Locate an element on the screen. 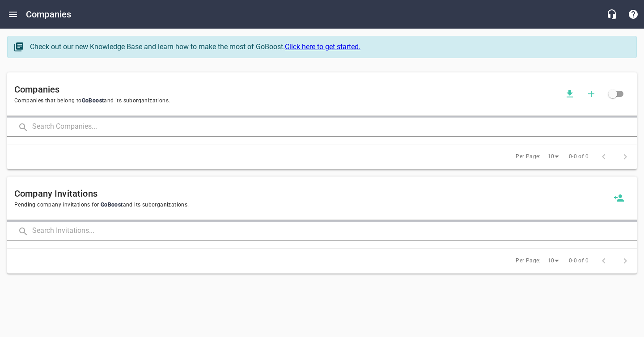  button: Invite a new company is located at coordinates (619, 198).